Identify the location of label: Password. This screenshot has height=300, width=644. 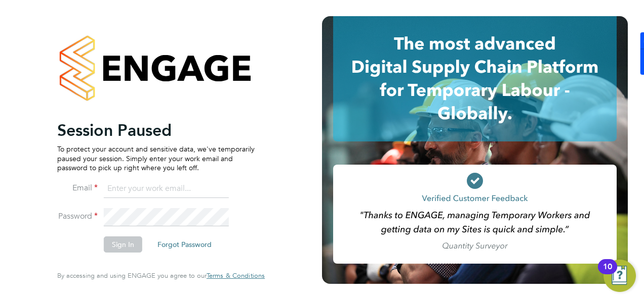
(78, 216).